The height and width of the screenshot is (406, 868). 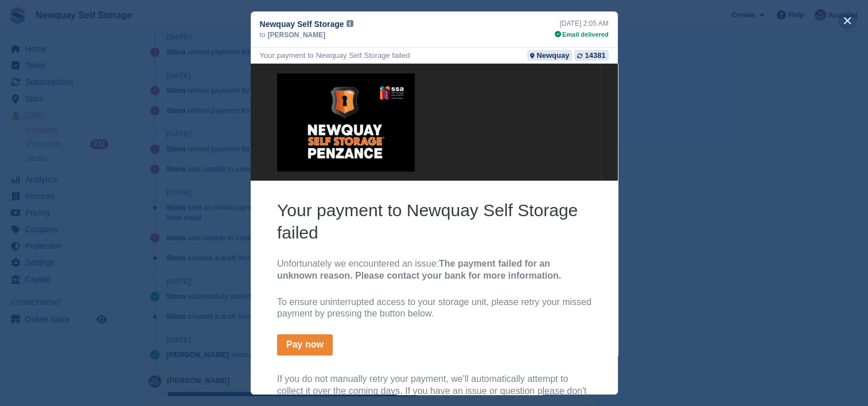 What do you see at coordinates (552, 55) in the screenshot?
I see `div: Newquay` at bounding box center [552, 55].